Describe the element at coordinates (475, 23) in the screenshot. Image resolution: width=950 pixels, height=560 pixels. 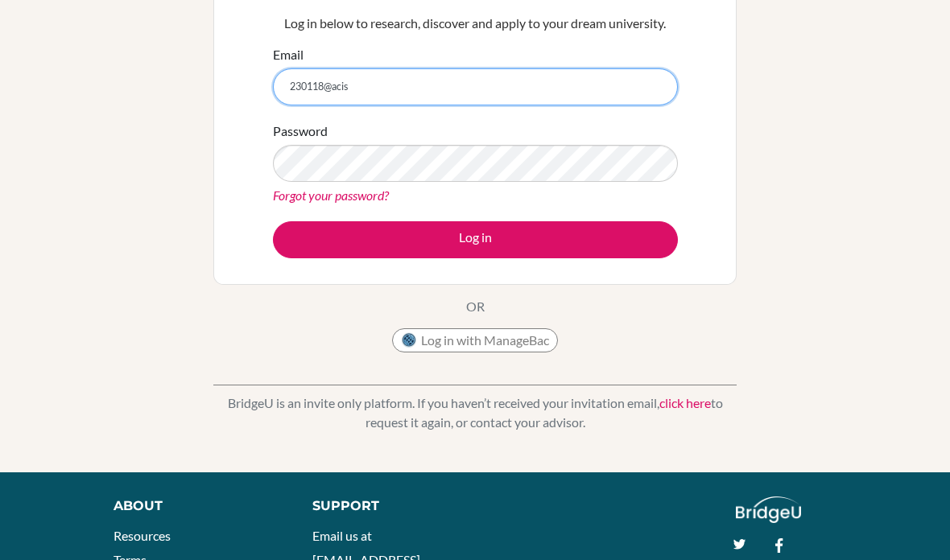
I see `p: Log in below to research, discover and apply to your dream university.` at that location.